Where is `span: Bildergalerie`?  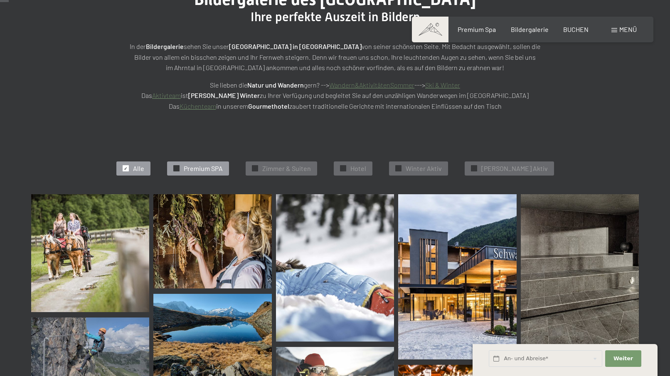 span: Bildergalerie is located at coordinates (529, 29).